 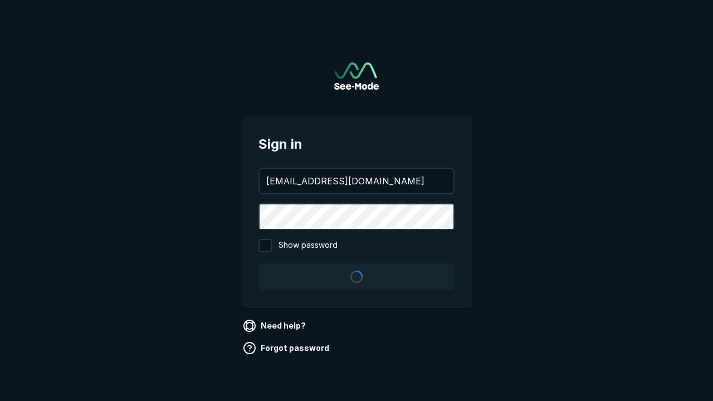 What do you see at coordinates (308, 246) in the screenshot?
I see `span: Show password` at bounding box center [308, 246].